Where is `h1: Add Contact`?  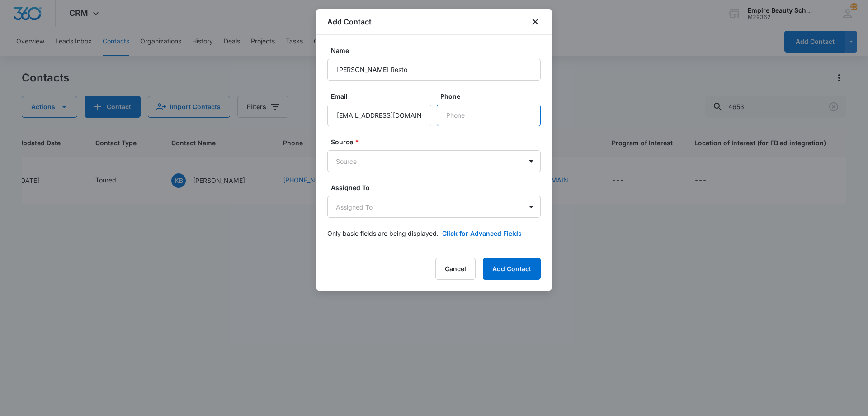
h1: Add Contact is located at coordinates (350, 22).